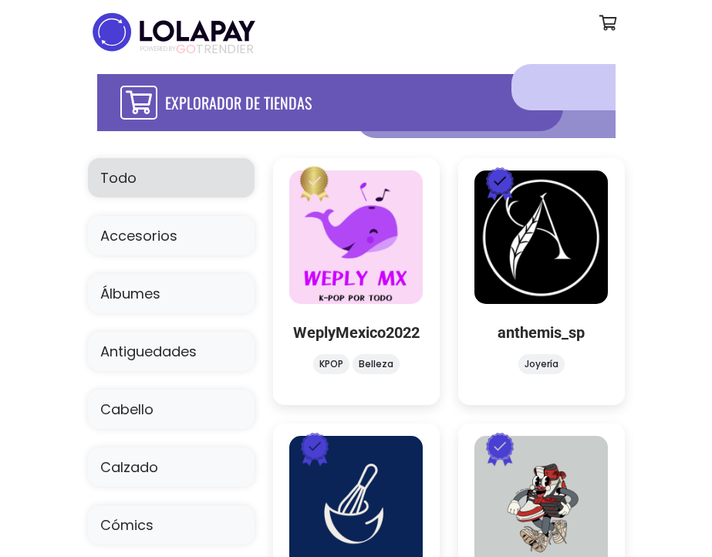 Image resolution: width=712 pixels, height=557 pixels. Describe the element at coordinates (171, 351) in the screenshot. I see `a: Antiguedades` at that location.